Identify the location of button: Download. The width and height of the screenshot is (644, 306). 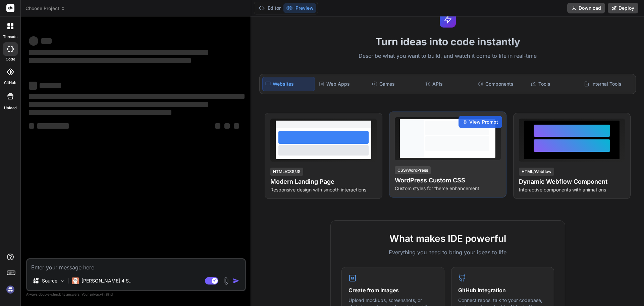
(586, 8).